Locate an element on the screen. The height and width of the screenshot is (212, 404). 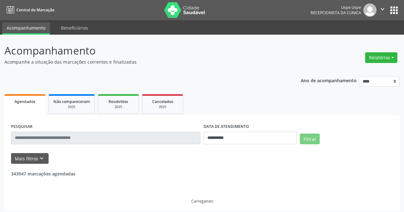
p: Acompanhe a situação das marcações correntes e finalizadas is located at coordinates (143, 62).